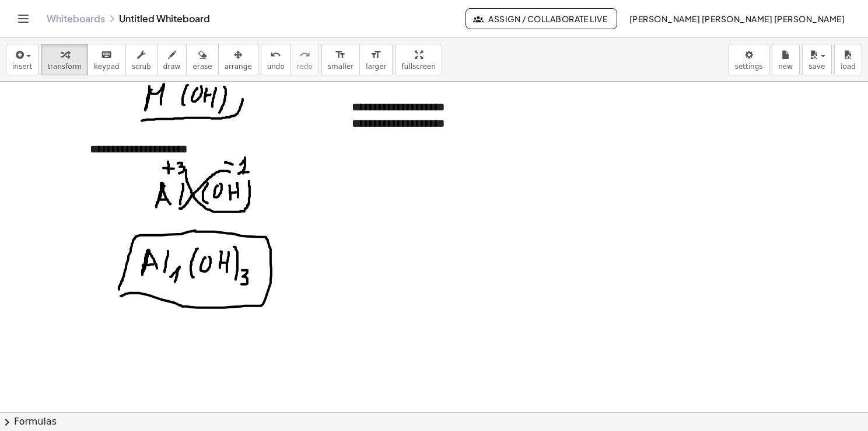 The height and width of the screenshot is (431, 868). Describe the element at coordinates (786, 66) in the screenshot. I see `span: new` at that location.